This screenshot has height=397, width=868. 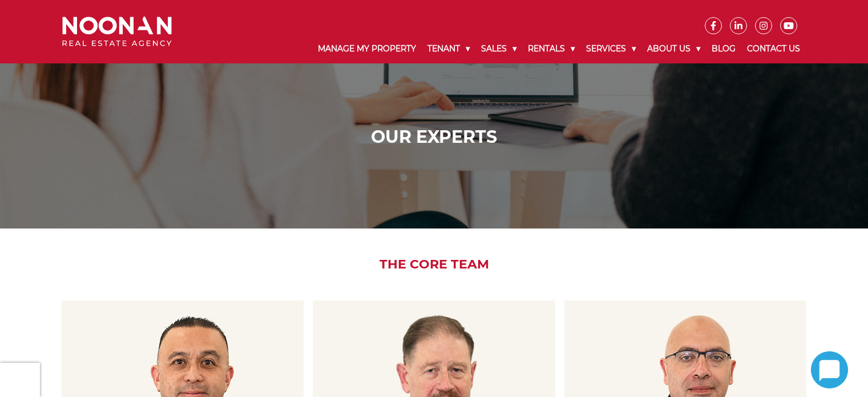 What do you see at coordinates (448, 49) in the screenshot?
I see `a: Tenant` at bounding box center [448, 49].